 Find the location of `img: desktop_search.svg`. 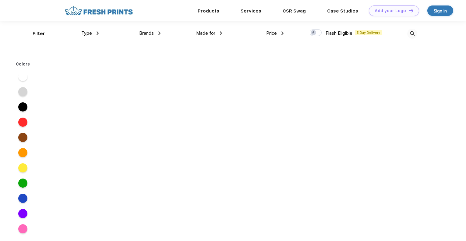

img: desktop_search.svg is located at coordinates (412, 33).